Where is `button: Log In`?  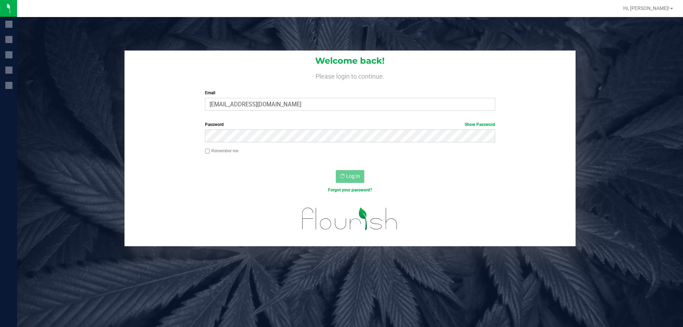
button: Log In is located at coordinates (350, 176).